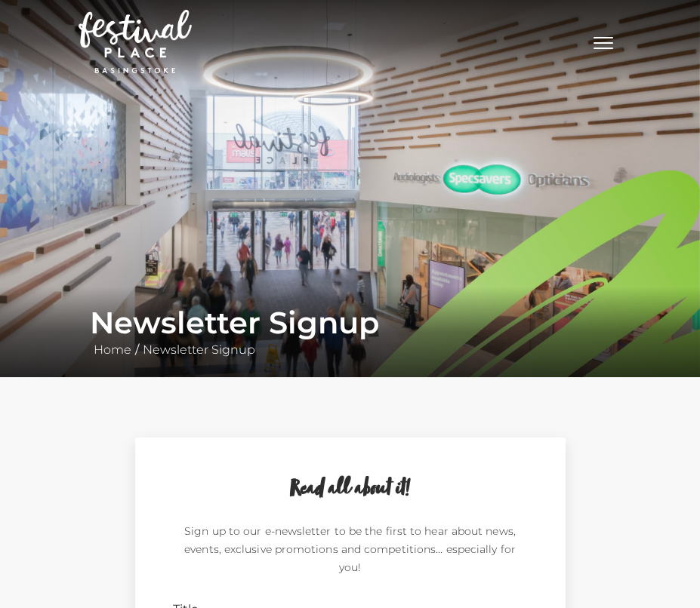 The width and height of the screenshot is (700, 608). I want to click on button: Toggle navigation, so click(603, 41).